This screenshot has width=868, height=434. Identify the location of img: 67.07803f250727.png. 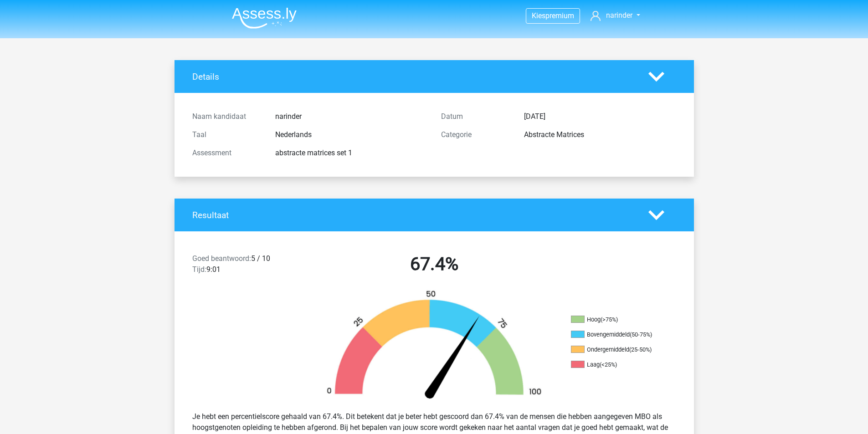
(434, 347).